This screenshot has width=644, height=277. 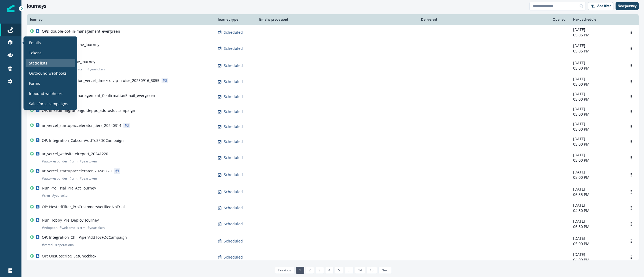 What do you see at coordinates (46, 93) in the screenshot?
I see `p: Inbound webhooks` at bounding box center [46, 93].